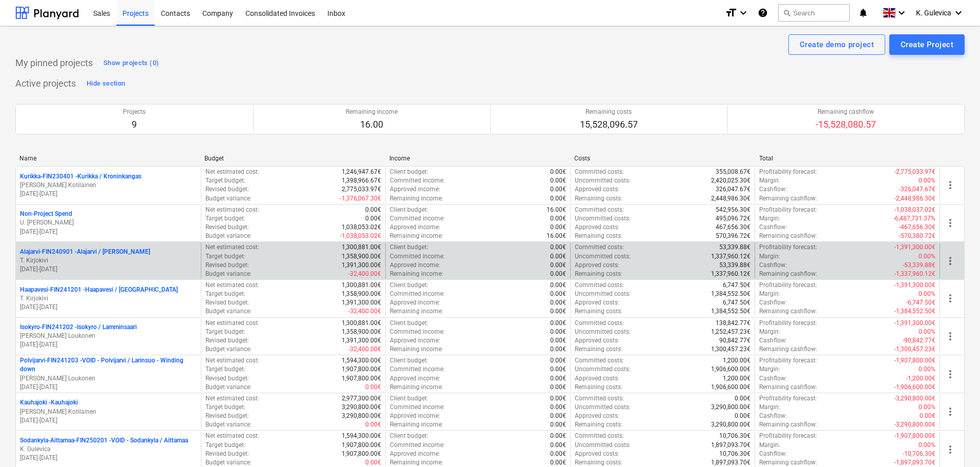 The image size is (980, 467). Describe the element at coordinates (361, 181) in the screenshot. I see `p: 1,398,966.67€` at that location.